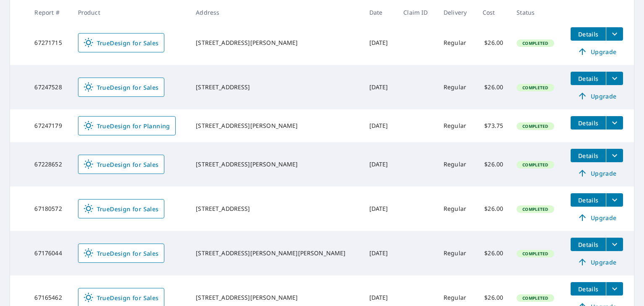 Image resolution: width=644 pixels, height=306 pixels. What do you see at coordinates (49, 126) in the screenshot?
I see `td: 67247179` at bounding box center [49, 126].